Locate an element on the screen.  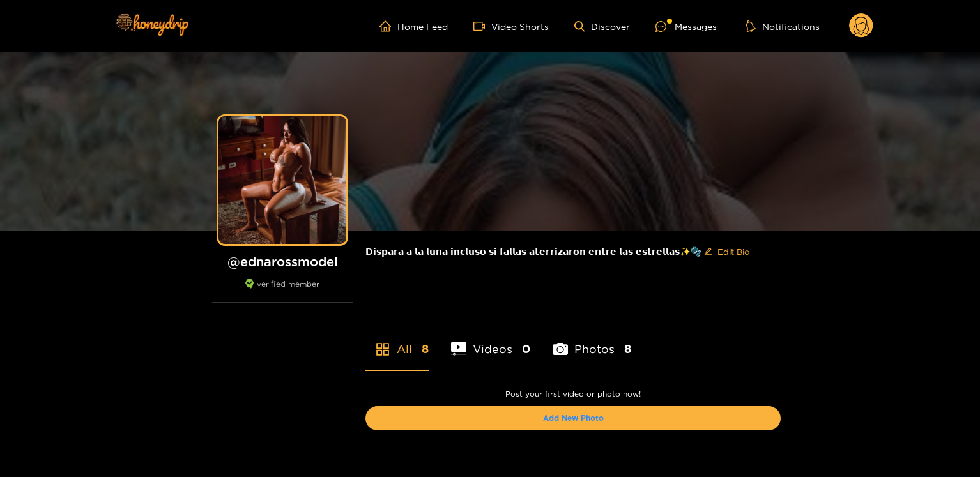
a: Home Feed is located at coordinates (413, 26).